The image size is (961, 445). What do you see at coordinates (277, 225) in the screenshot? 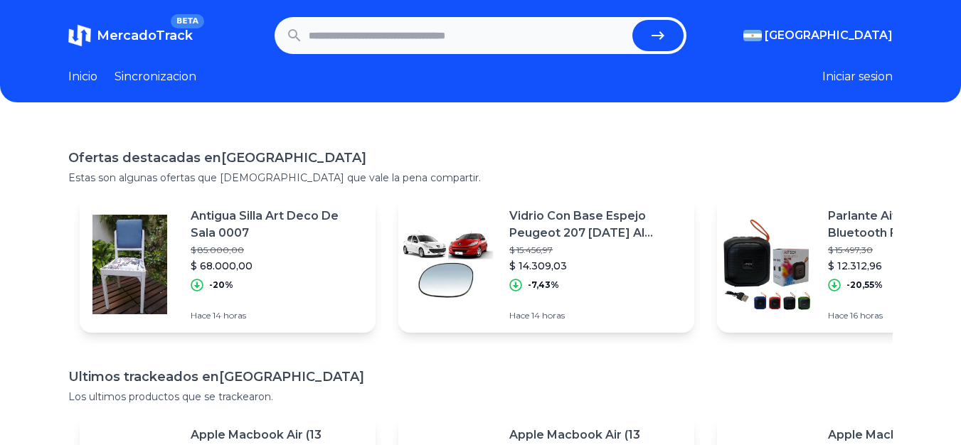
I see `p: Antigua Silla Art Deco De Sala 0007` at bounding box center [277, 225].